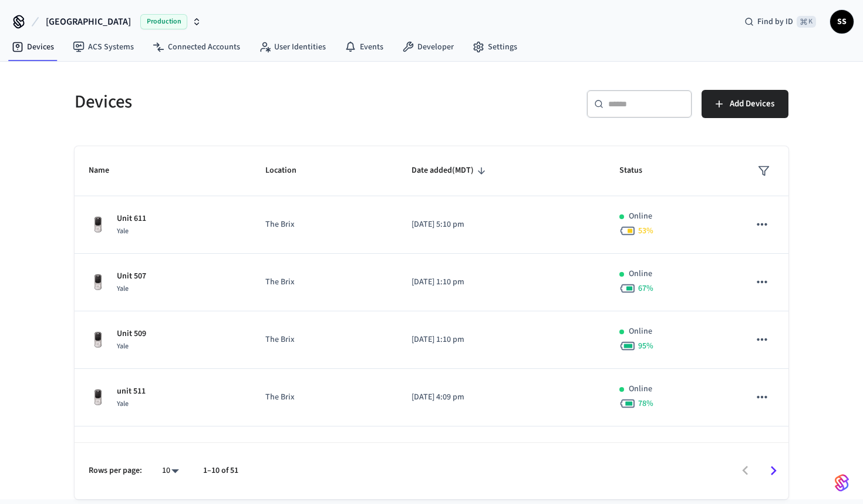 This screenshot has width=863, height=504. Describe the element at coordinates (103, 47) in the screenshot. I see `a: ACS Systems` at that location.